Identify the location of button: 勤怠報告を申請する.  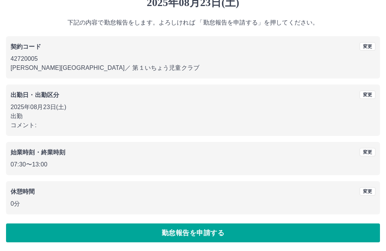
(193, 233).